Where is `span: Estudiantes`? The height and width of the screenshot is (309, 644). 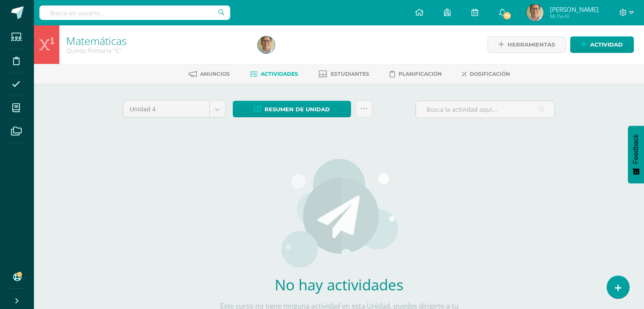 span: Estudiantes is located at coordinates (350, 74).